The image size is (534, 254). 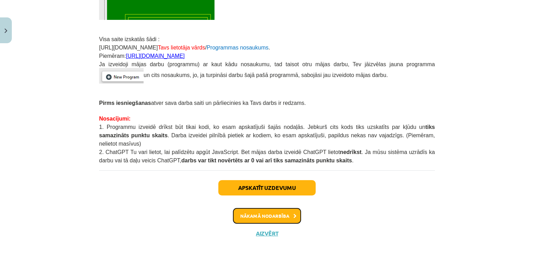 What do you see at coordinates (6, 31) in the screenshot?
I see `img: icon-close-lesson-0947bae3869378f0d4975bcd49f059093ad1ed9edebbc8119c70593378902aed.svg` at bounding box center [6, 31].